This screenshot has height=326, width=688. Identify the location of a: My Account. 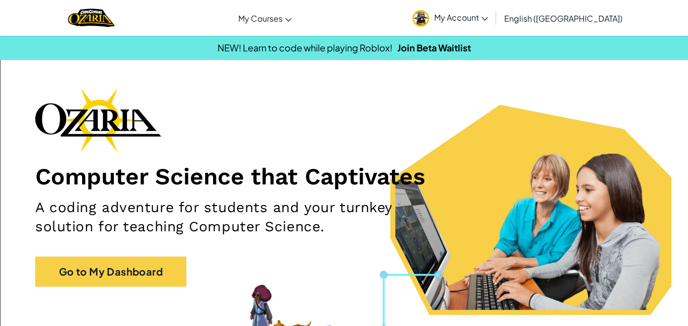
(450, 18).